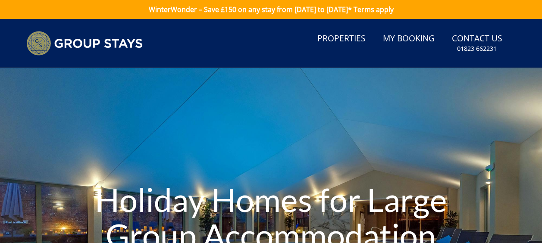 The width and height of the screenshot is (542, 243). What do you see at coordinates (477, 43) in the screenshot?
I see `a: Contact Us01823 662231` at bounding box center [477, 43].